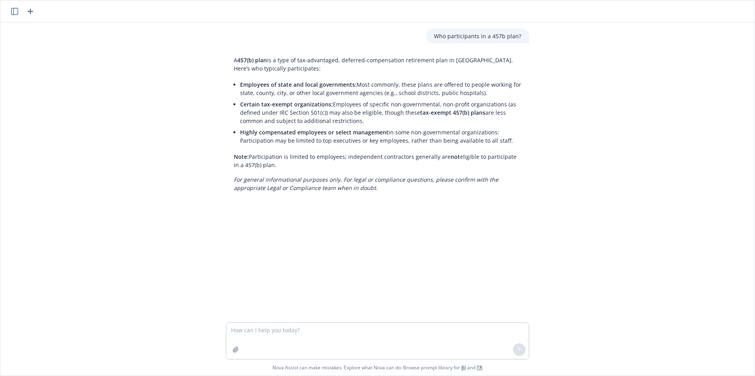 This screenshot has height=376, width=755. What do you see at coordinates (380, 137) in the screenshot?
I see `li: in some non-governmental organizations: Participation may be limited to top executives or key emp...` at bounding box center [380, 137].